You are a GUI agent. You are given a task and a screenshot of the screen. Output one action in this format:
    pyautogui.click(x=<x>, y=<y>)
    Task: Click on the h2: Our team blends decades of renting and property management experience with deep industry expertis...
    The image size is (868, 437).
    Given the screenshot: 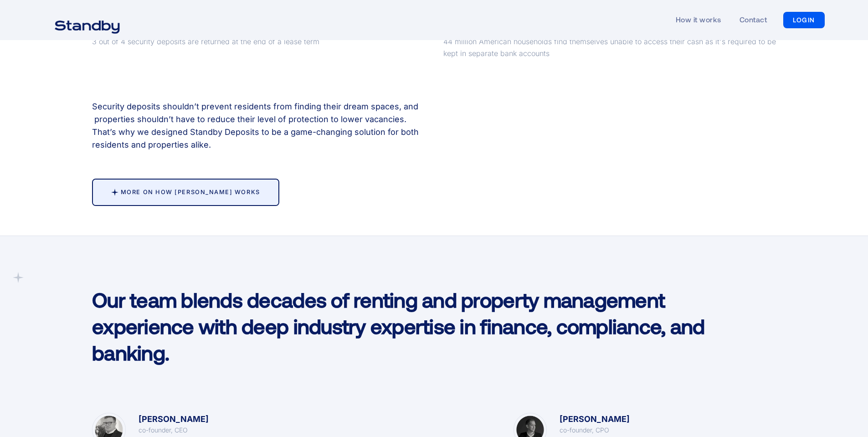 What is the action you would take?
    pyautogui.click(x=398, y=326)
    